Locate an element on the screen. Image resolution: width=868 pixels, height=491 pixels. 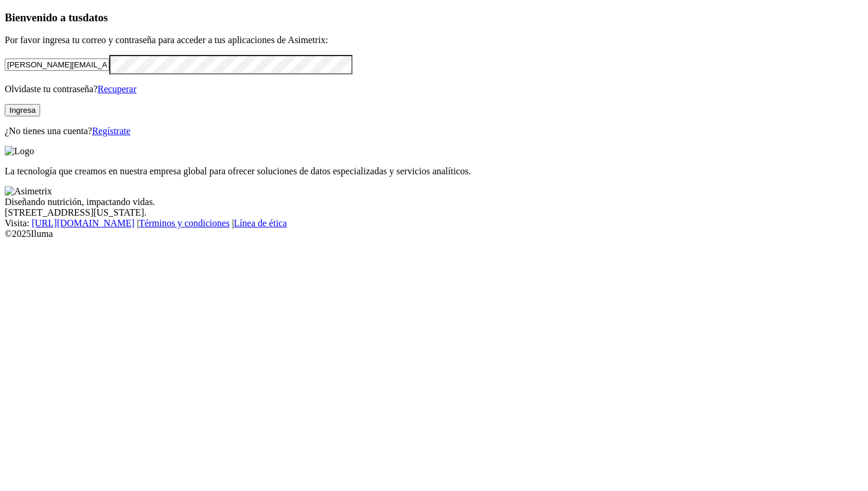
img: Logo is located at coordinates (19, 151).